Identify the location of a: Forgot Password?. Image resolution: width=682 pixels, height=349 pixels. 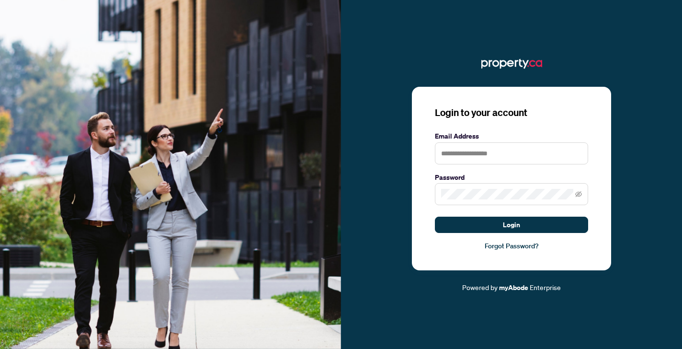
(512, 246).